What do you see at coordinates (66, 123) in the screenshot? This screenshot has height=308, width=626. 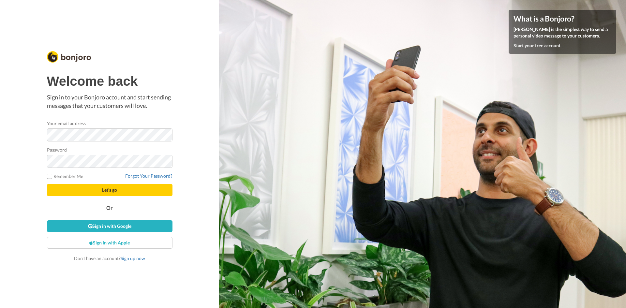 I see `label: Your email address` at bounding box center [66, 123].